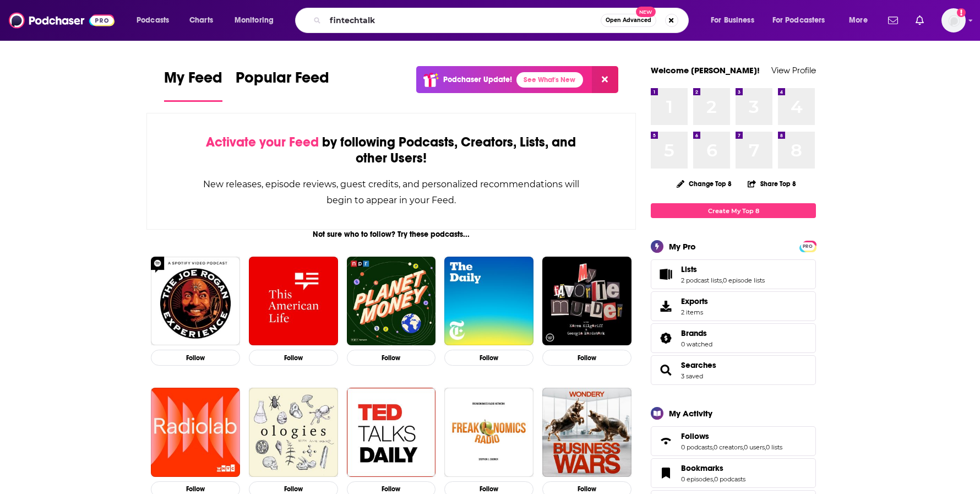  What do you see at coordinates (793, 70) in the screenshot?
I see `a: View Profile` at bounding box center [793, 70].